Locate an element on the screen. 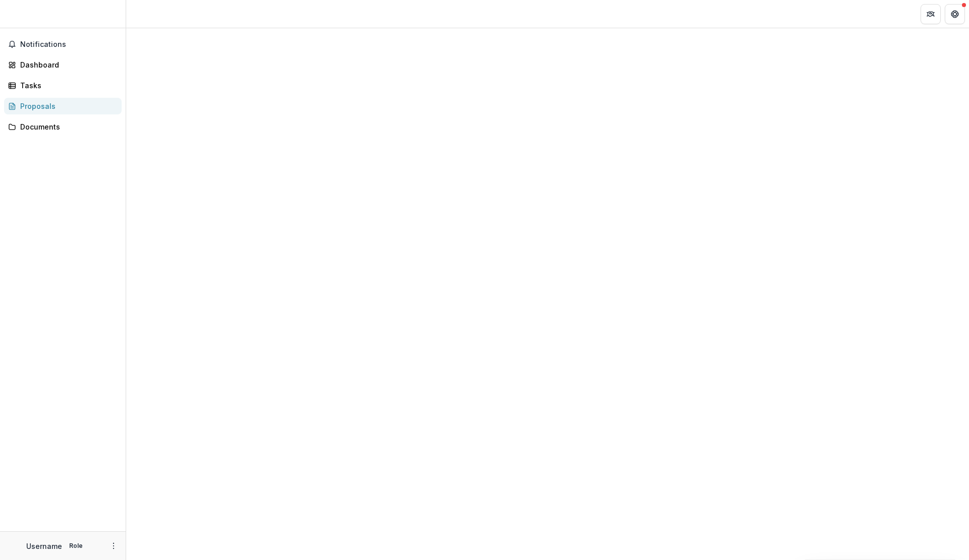 The image size is (969, 560). div: Documents is located at coordinates (67, 127).